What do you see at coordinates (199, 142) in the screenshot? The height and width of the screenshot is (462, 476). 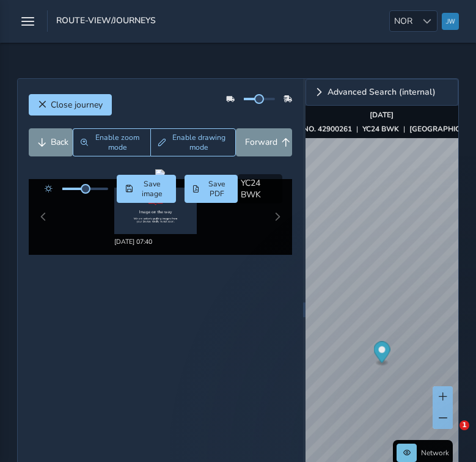 I see `span: Enable drawing mode` at bounding box center [199, 142].